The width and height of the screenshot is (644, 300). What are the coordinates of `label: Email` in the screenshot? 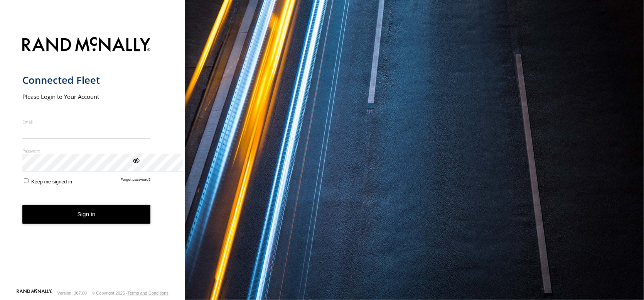 It's located at (86, 121).